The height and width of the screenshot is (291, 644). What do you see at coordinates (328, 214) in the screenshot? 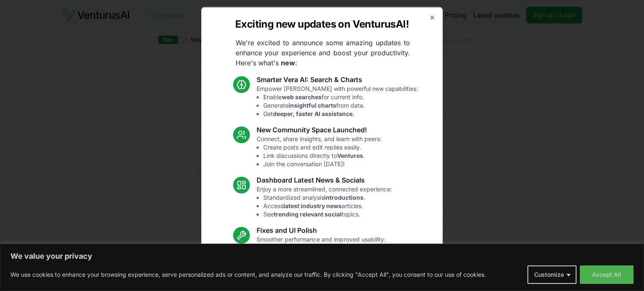
I see `li: See topics.` at bounding box center [328, 214].